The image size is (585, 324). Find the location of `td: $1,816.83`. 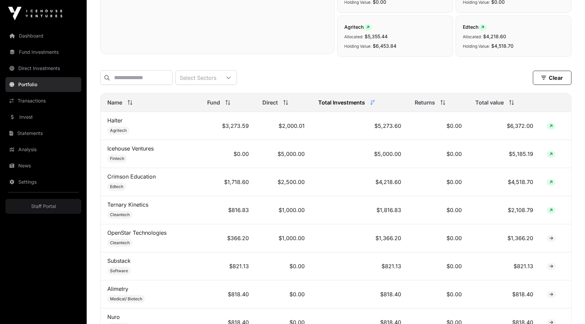

td: $1,816.83 is located at coordinates (360, 210).